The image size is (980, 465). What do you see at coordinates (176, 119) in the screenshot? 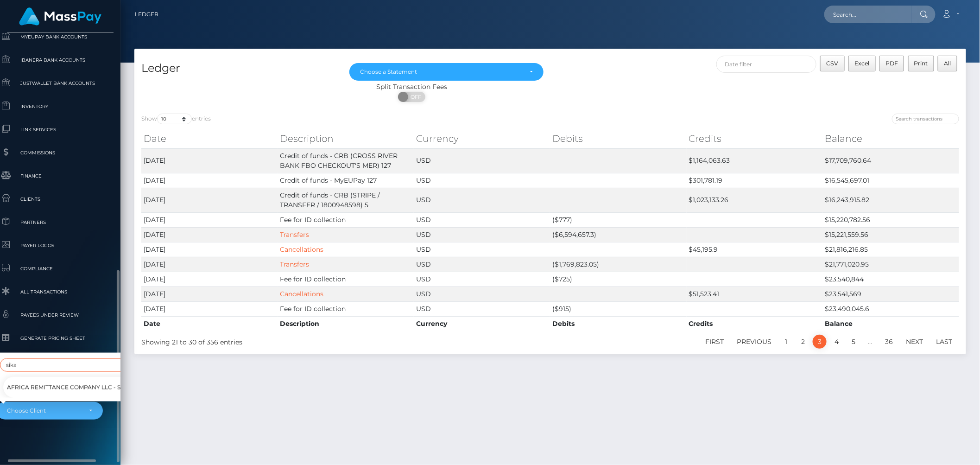
I see `label: Show entries` at bounding box center [176, 119].